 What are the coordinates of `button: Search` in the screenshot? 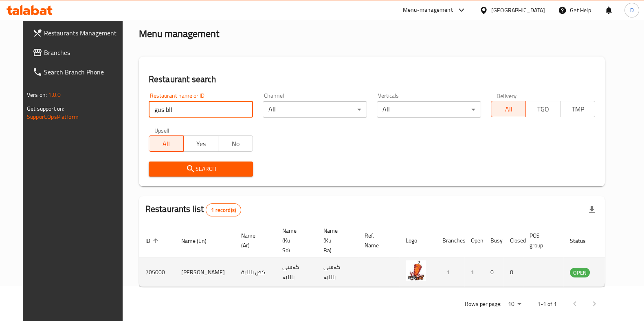 It's located at (201, 169).